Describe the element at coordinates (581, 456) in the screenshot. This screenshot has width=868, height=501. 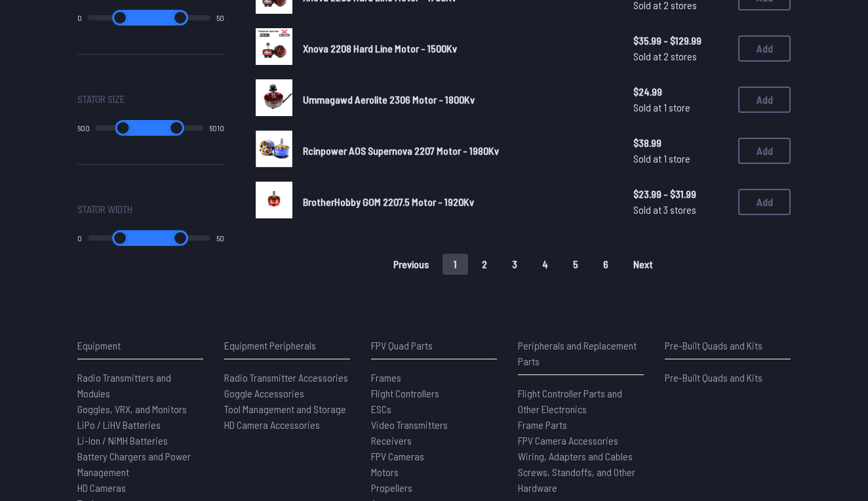
I see `a: Wiring, Adapters and Cables` at that location.